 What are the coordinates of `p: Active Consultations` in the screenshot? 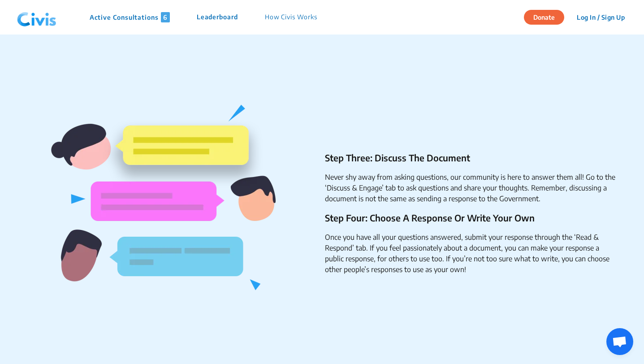 It's located at (130, 17).